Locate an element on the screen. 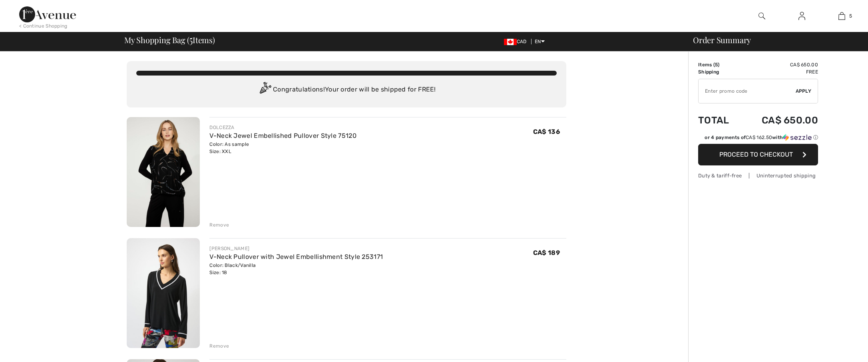 The image size is (868, 362). span: EN is located at coordinates (540, 42).